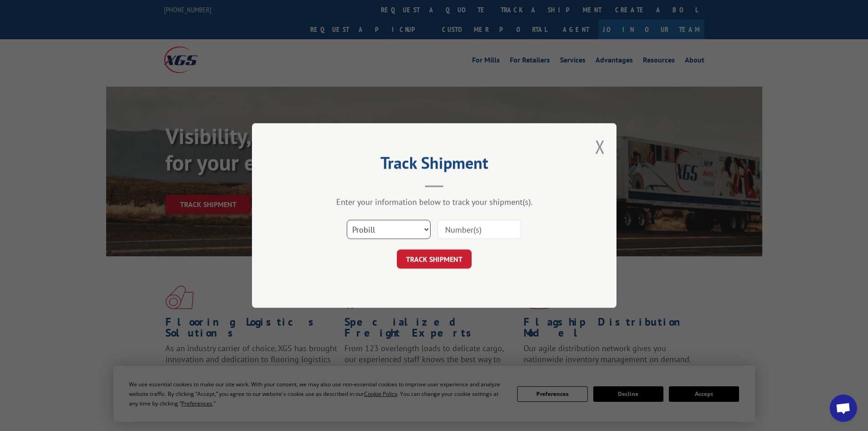  Describe the element at coordinates (843, 408) in the screenshot. I see `div: Open chat` at that location.